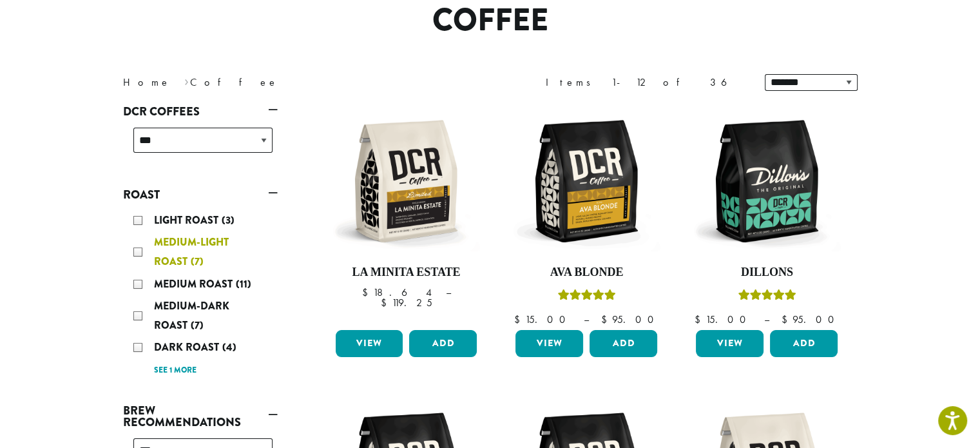  I want to click on a: La Minita Estate, so click(406, 216).